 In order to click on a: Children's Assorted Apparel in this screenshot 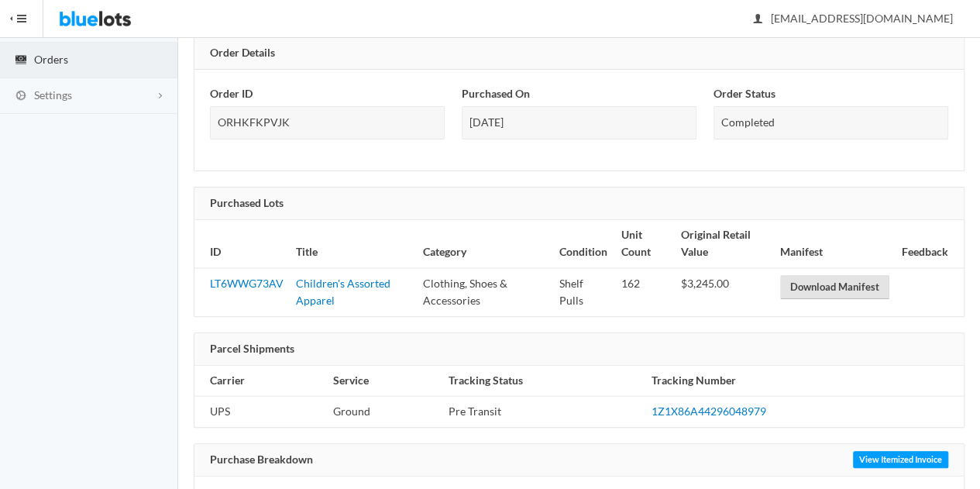, I will do `click(344, 292)`.